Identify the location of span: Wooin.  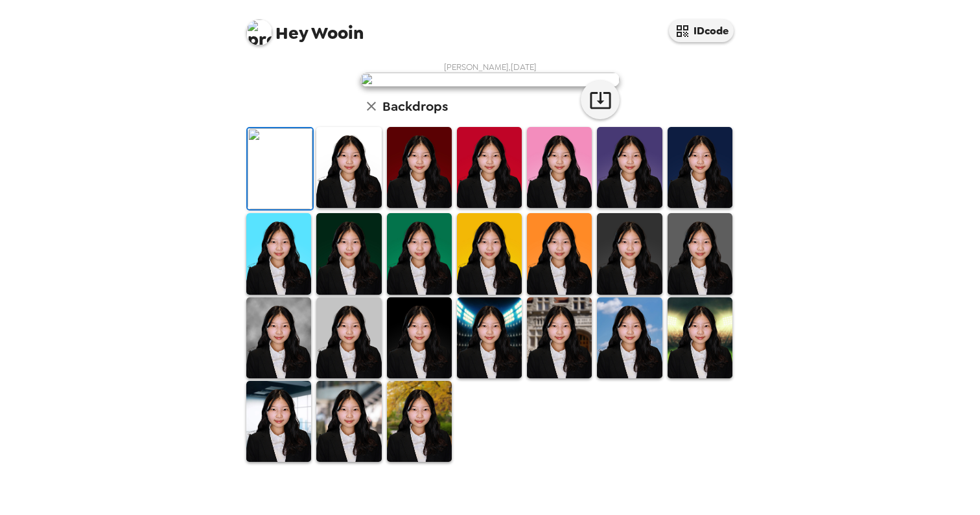
(305, 28).